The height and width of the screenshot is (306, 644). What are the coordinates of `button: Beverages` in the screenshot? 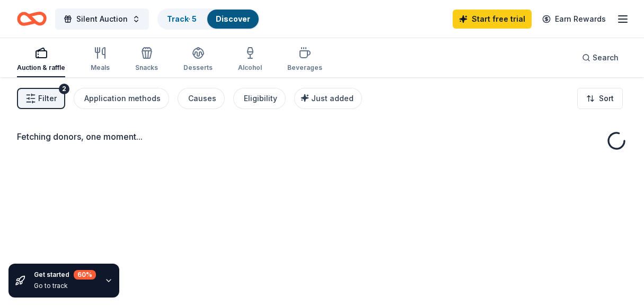 It's located at (305, 60).